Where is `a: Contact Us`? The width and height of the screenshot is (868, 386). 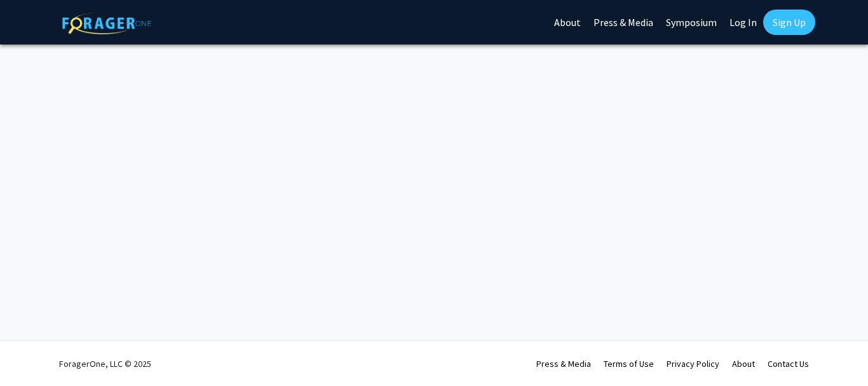 a: Contact Us is located at coordinates (788, 363).